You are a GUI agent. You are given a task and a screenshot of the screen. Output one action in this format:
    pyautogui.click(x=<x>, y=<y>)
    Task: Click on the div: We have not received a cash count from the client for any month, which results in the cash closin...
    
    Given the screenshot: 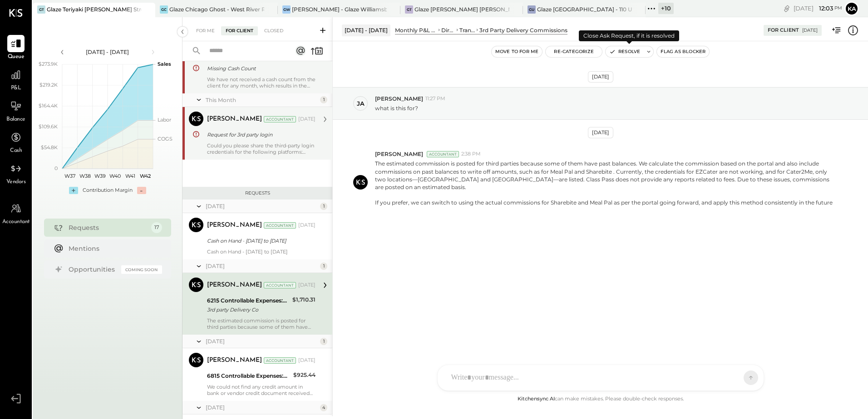 What is the action you would take?
    pyautogui.click(x=261, y=83)
    